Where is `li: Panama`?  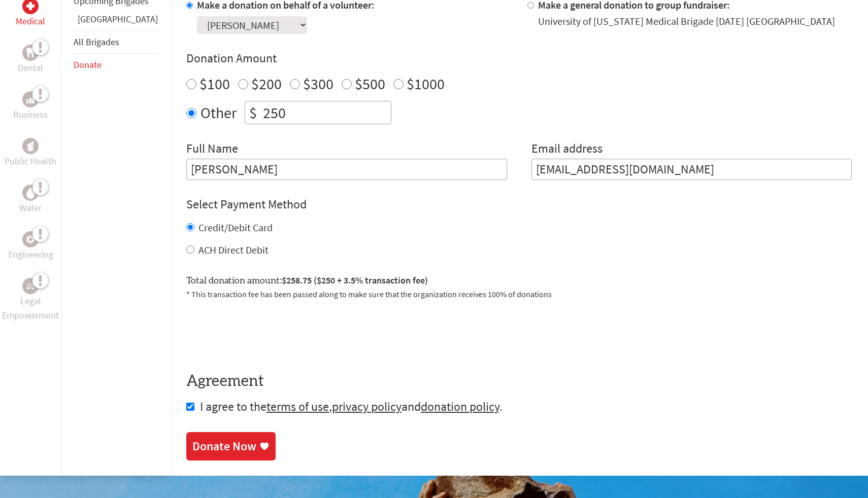 li: Panama is located at coordinates (116, 21).